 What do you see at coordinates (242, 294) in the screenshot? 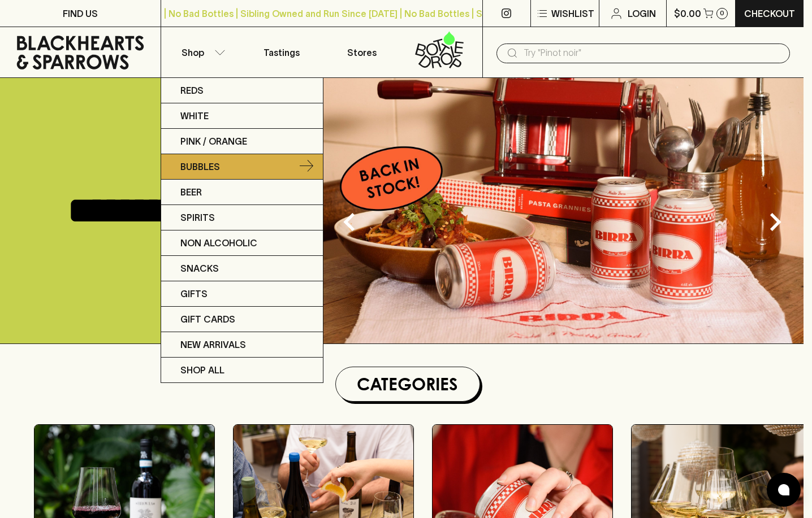
I see `a: Gifts` at bounding box center [242, 294].